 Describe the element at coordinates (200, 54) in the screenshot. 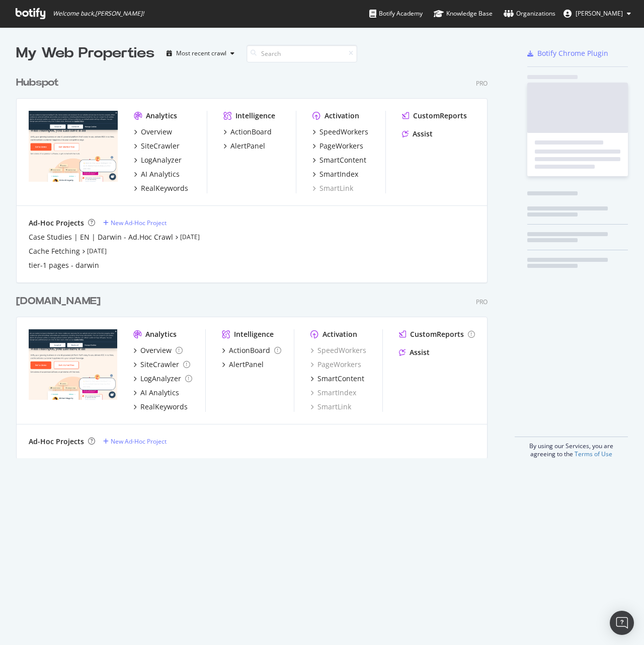

I see `button: Most recent crawl` at that location.